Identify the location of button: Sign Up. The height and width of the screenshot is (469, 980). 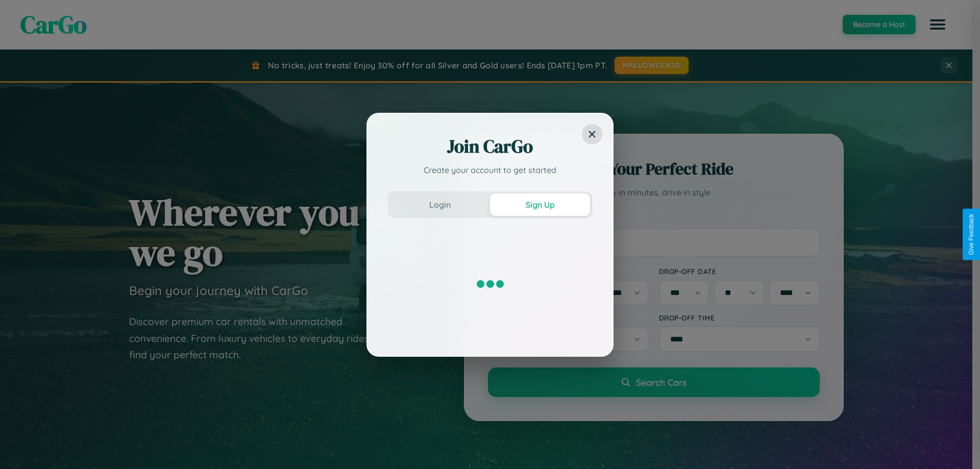
(540, 205).